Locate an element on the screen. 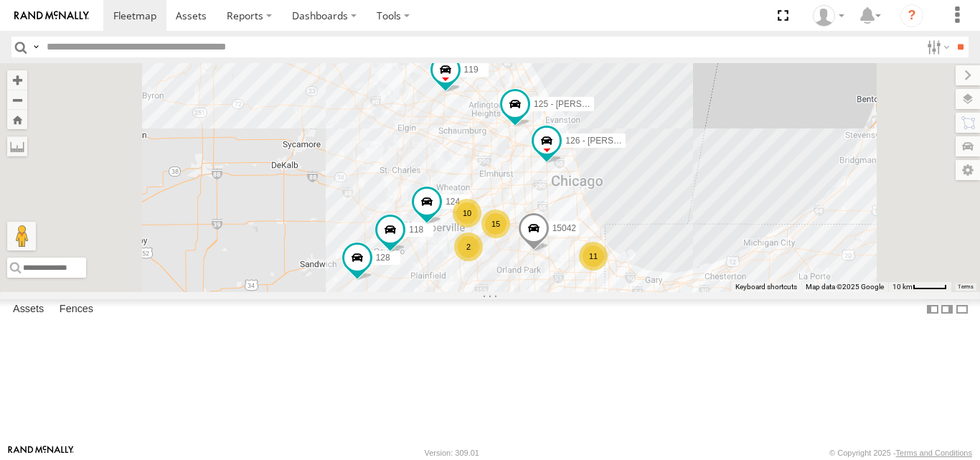  span: Map data ©2025 Google is located at coordinates (844, 287).